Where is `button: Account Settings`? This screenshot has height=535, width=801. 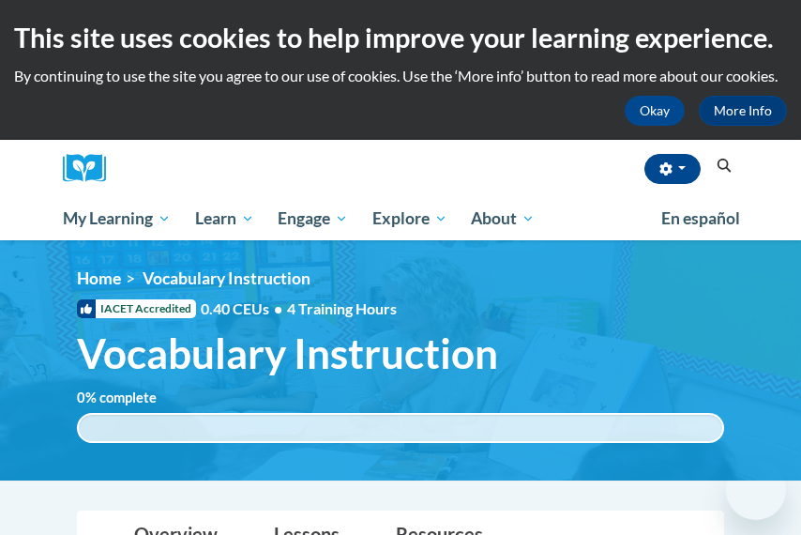 button: Account Settings is located at coordinates (672, 169).